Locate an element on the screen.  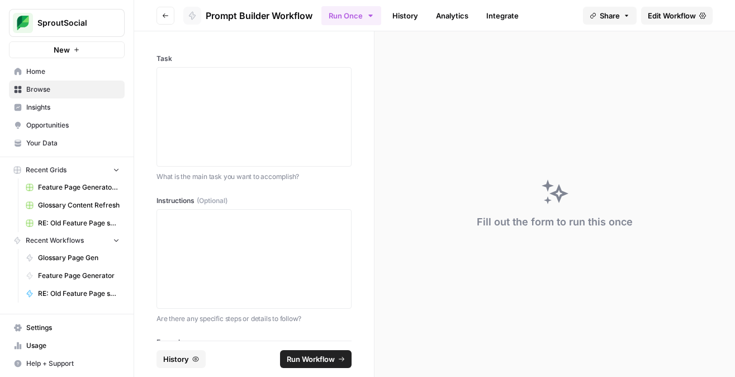
button: Recent Workflows is located at coordinates (66, 240).